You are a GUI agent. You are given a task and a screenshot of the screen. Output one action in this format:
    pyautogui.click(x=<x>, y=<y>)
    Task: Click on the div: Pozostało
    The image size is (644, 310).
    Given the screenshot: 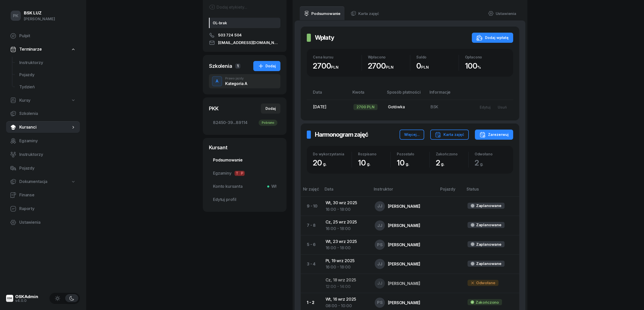 What is the action you would take?
    pyautogui.click(x=413, y=154)
    